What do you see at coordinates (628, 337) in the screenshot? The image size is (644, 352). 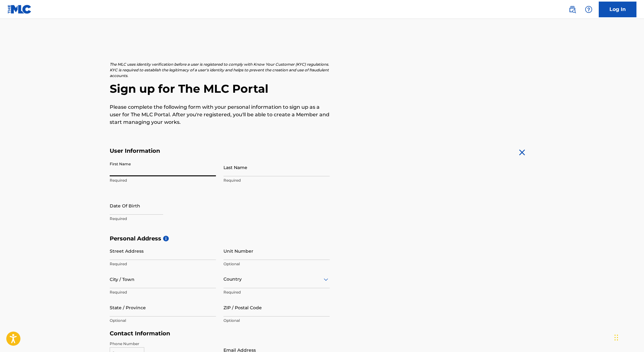 I see `div: Chat Widget` at bounding box center [628, 337].